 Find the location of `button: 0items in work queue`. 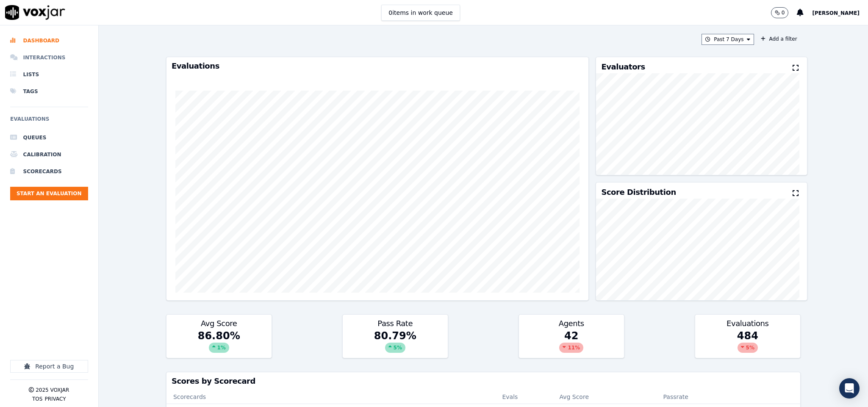

button: 0items in work queue is located at coordinates (421, 13).